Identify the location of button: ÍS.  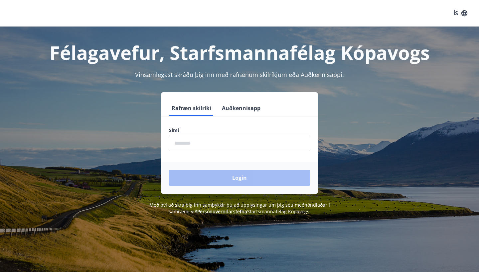
(460, 13).